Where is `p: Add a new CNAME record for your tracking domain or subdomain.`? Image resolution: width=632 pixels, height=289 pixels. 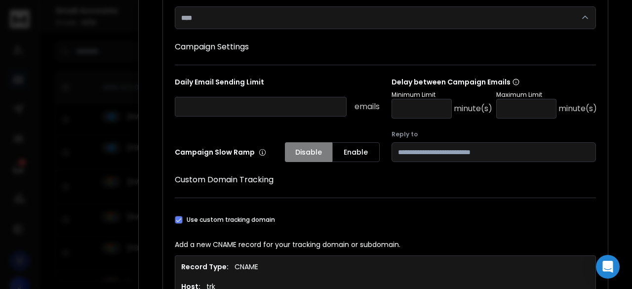 p: Add a new CNAME record for your tracking domain or subdomain. is located at coordinates (385, 245).